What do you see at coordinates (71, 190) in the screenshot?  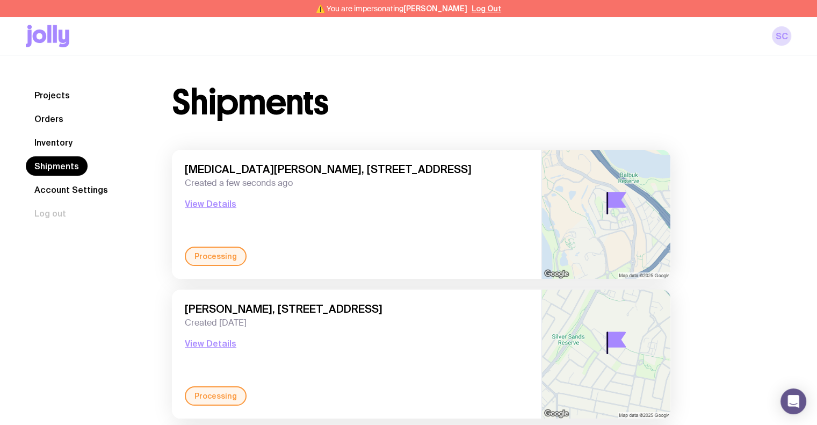 I see `a: Account Settings` at bounding box center [71, 190].